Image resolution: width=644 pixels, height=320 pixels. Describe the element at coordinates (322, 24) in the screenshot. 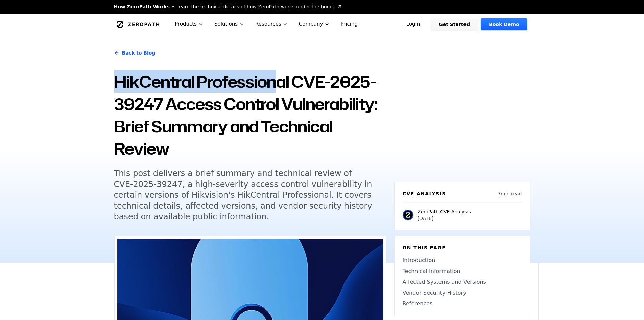

I see `nav: Global` at that location.